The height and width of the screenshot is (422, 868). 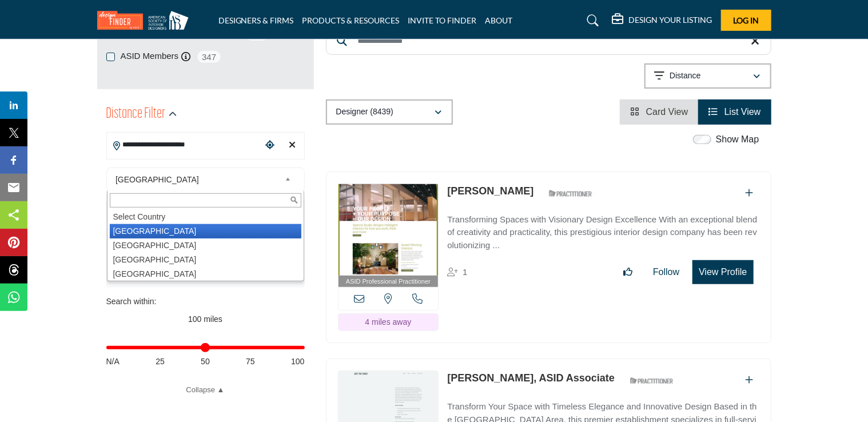 I want to click on input: Search Text, so click(x=205, y=200).